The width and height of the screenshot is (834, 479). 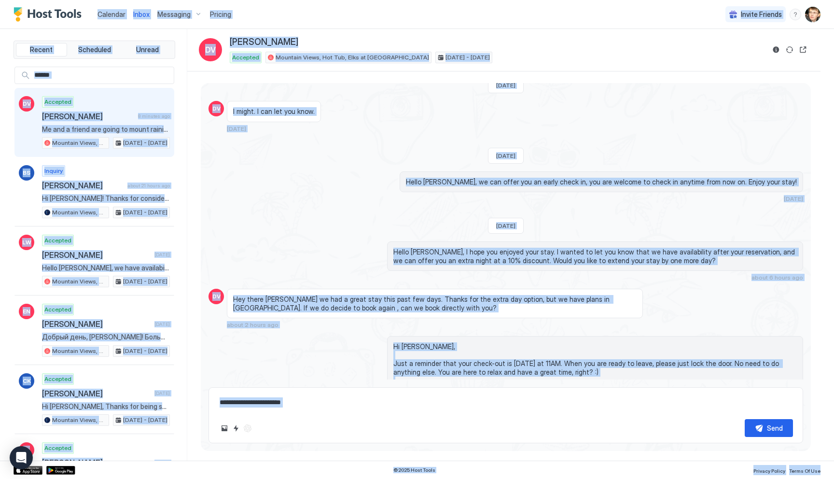 I want to click on button: Scheduled, so click(x=95, y=50).